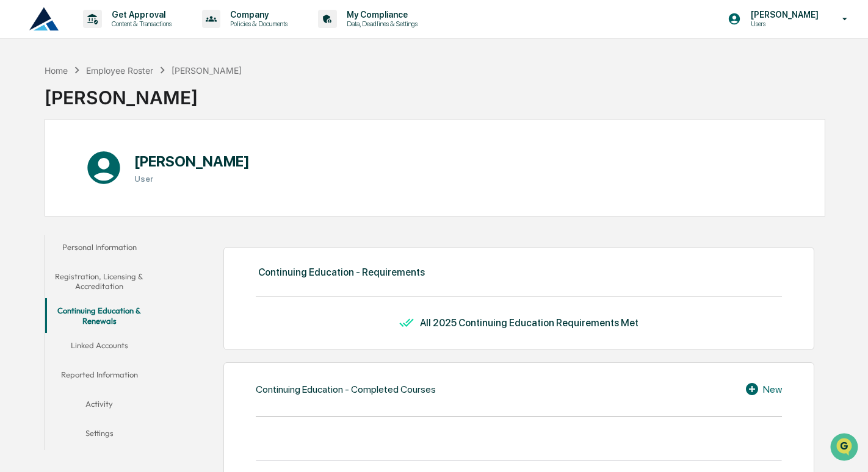 The image size is (868, 472). What do you see at coordinates (15, 15) in the screenshot?
I see `img: f2157a4c-a0d3-4daa-907e-bb6f0de503a5-1751232295721` at bounding box center [15, 15].